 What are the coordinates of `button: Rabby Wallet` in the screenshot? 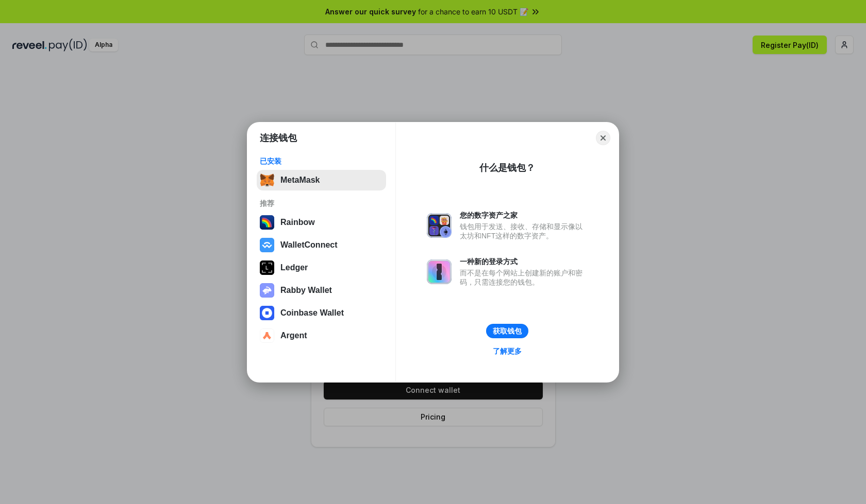 It's located at (322, 290).